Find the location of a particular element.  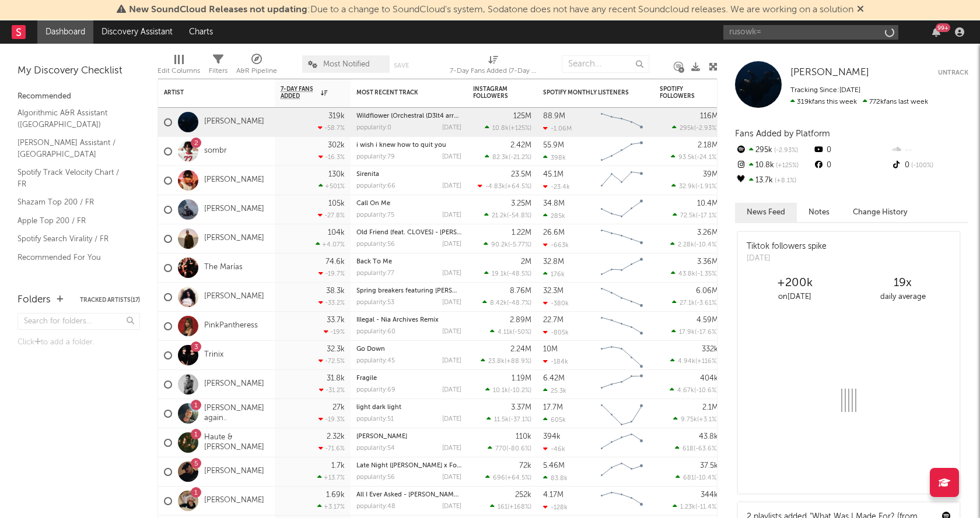

span: Fans Added by Platform is located at coordinates (782, 133).